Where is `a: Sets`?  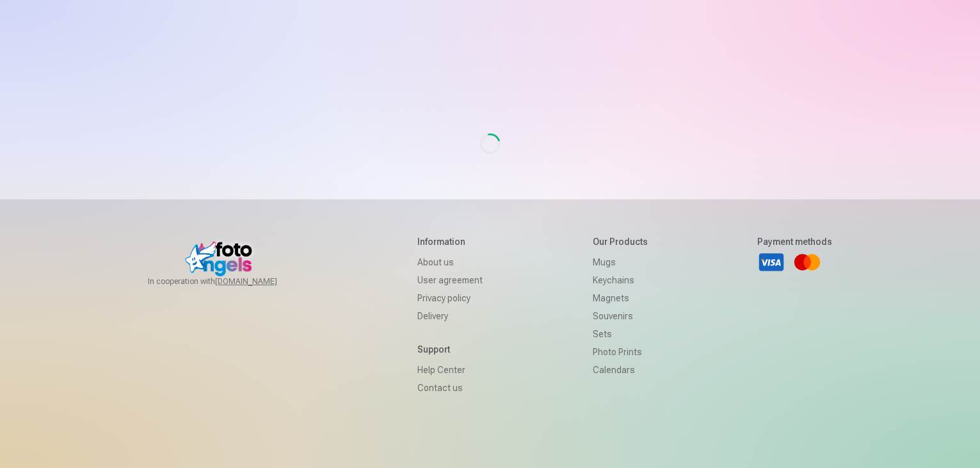
a: Sets is located at coordinates (621, 334).